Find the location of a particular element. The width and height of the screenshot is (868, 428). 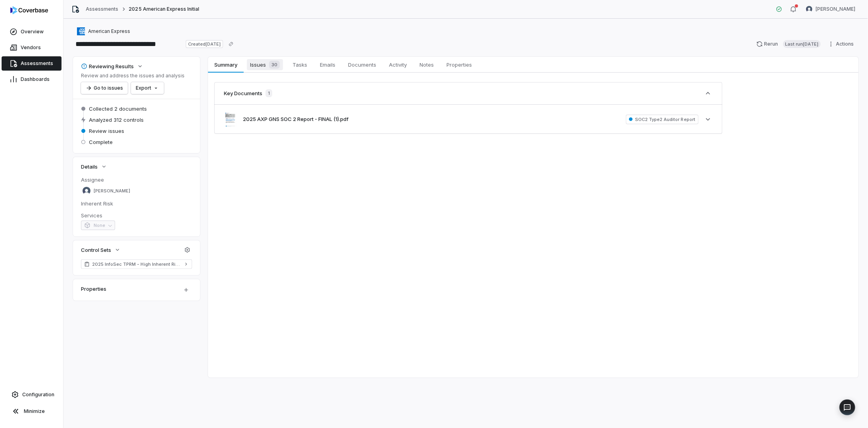

span: Tasks is located at coordinates (299, 65).